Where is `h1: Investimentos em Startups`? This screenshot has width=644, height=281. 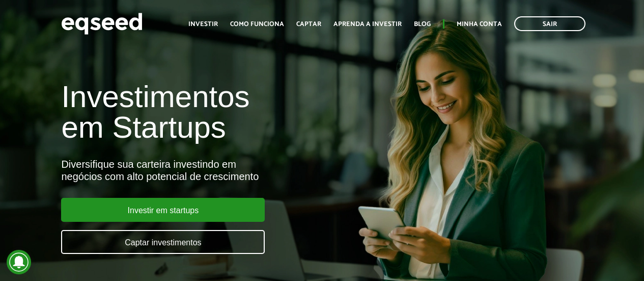 h1: Investimentos em Startups is located at coordinates (214, 112).